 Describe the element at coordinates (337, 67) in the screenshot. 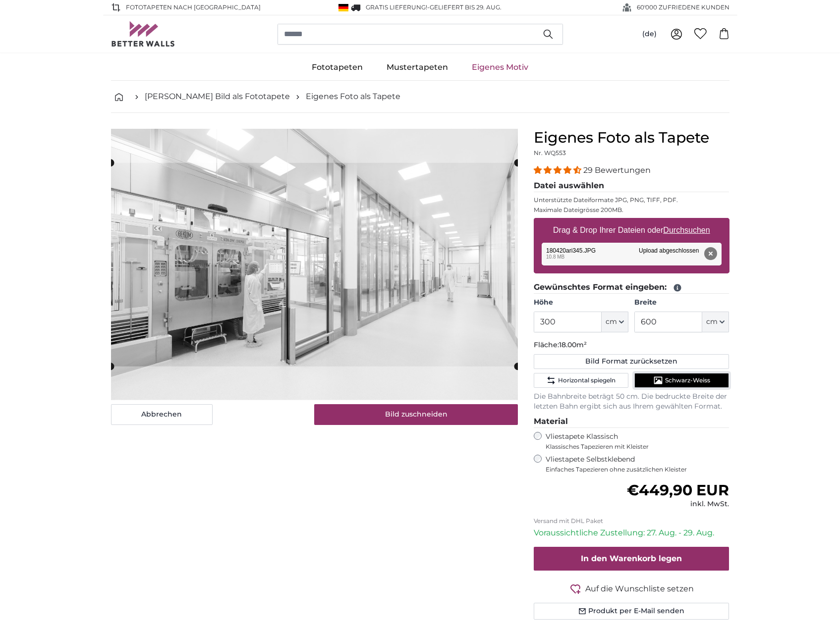

I see `a: Fototapeten` at that location.